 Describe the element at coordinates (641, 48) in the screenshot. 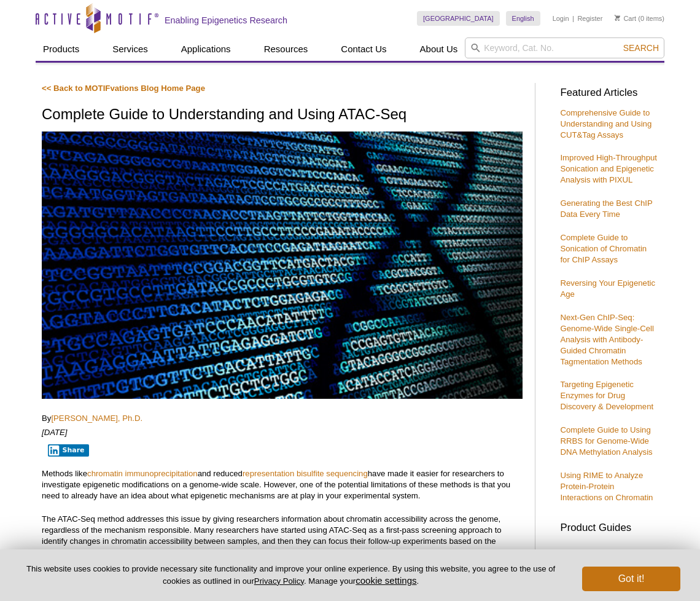

I see `button: Search` at that location.